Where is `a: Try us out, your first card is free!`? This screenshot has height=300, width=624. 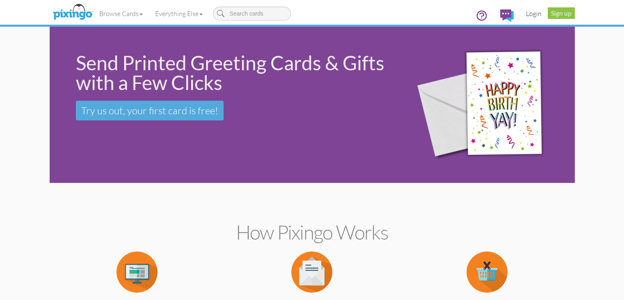
a: Try us out, your first card is free! is located at coordinates (150, 110).